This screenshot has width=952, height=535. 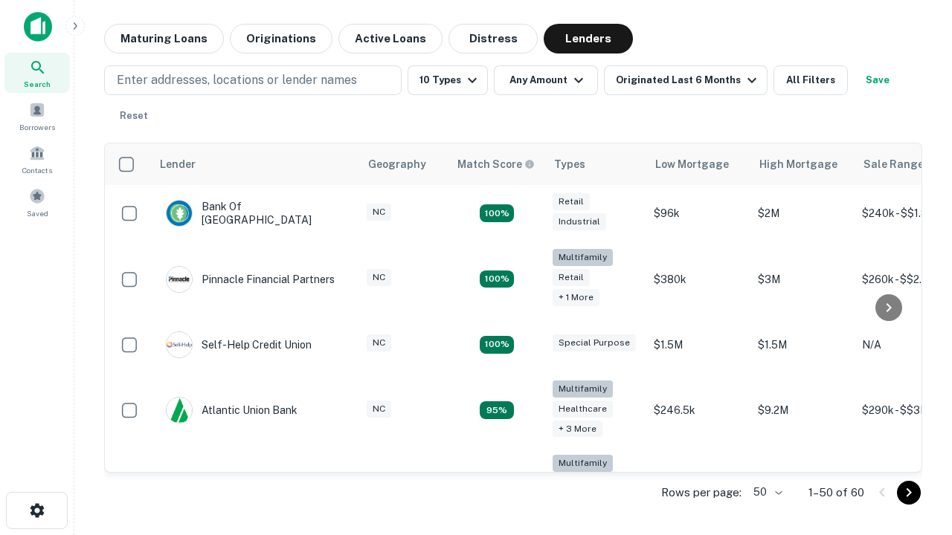 I want to click on span: Search, so click(x=37, y=84).